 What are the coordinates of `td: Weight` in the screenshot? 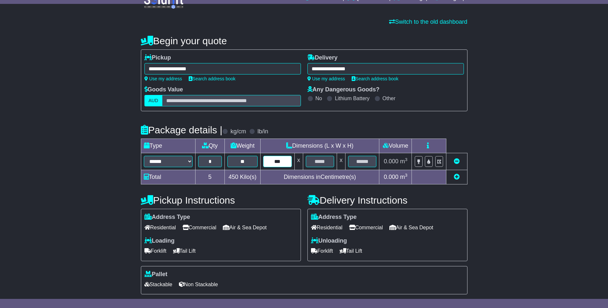 It's located at (243, 146).